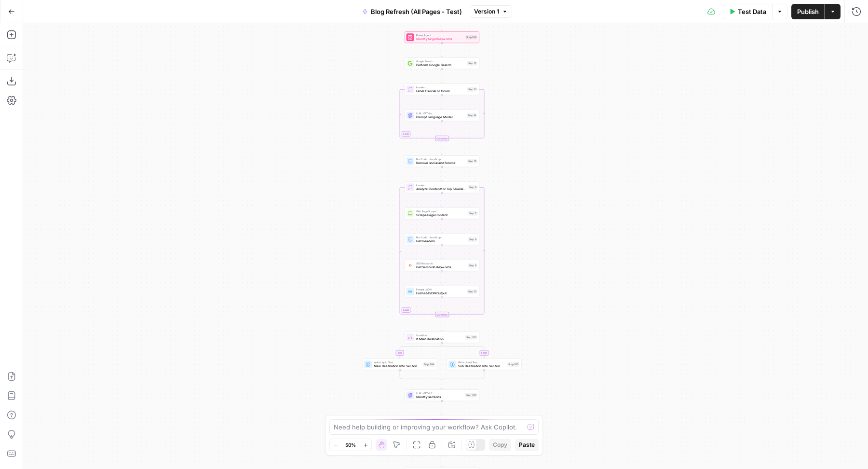 The width and height of the screenshot is (868, 469). What do you see at coordinates (442, 323) in the screenshot?
I see `g: Edge from step_6-iteration-end to step_203` at bounding box center [442, 323].